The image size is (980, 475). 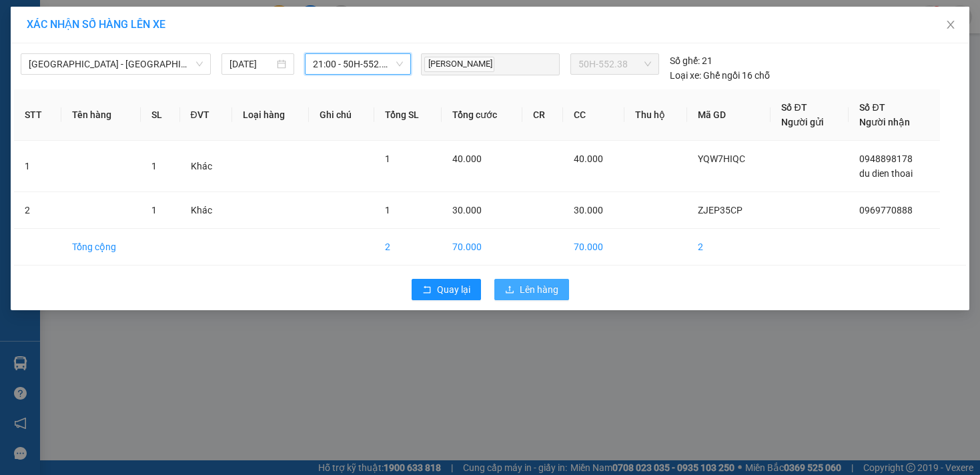 I want to click on th: Tổng SL, so click(x=408, y=115).